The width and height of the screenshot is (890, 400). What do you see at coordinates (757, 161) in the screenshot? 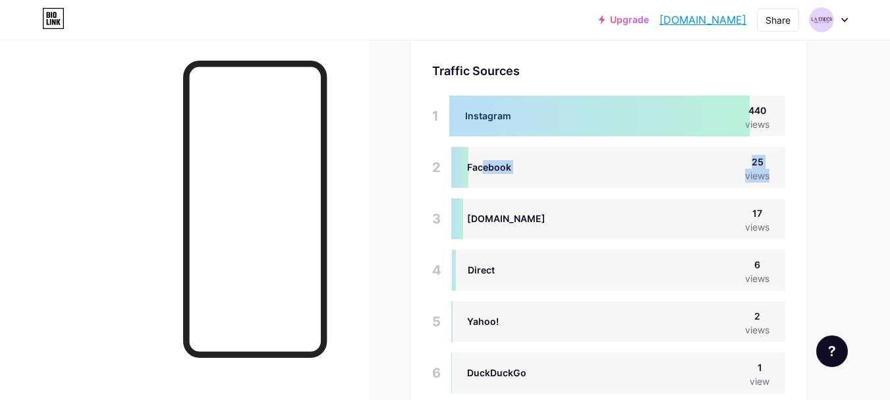
I see `div: 25` at bounding box center [757, 161].